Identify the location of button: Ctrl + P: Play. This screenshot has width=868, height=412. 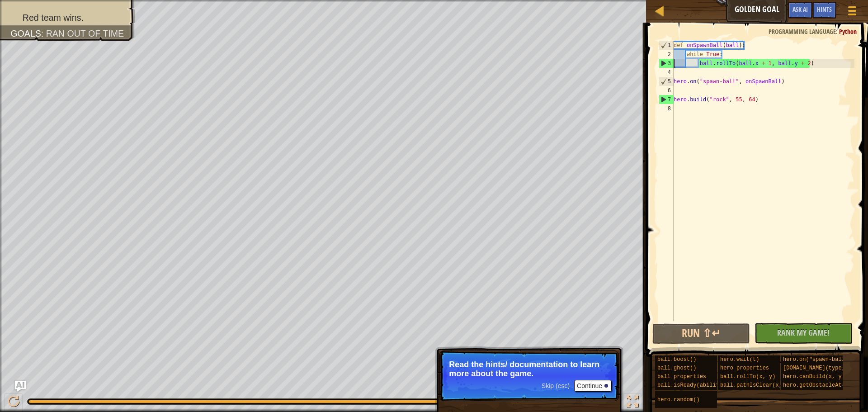
(13, 403).